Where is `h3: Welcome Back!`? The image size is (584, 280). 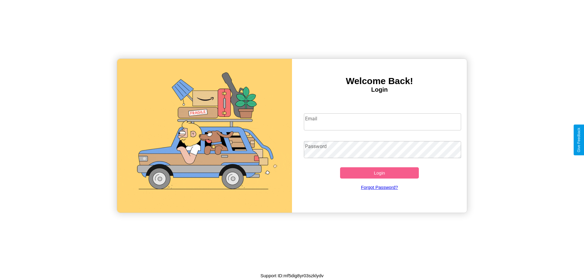 h3: Welcome Back! is located at coordinates (379, 81).